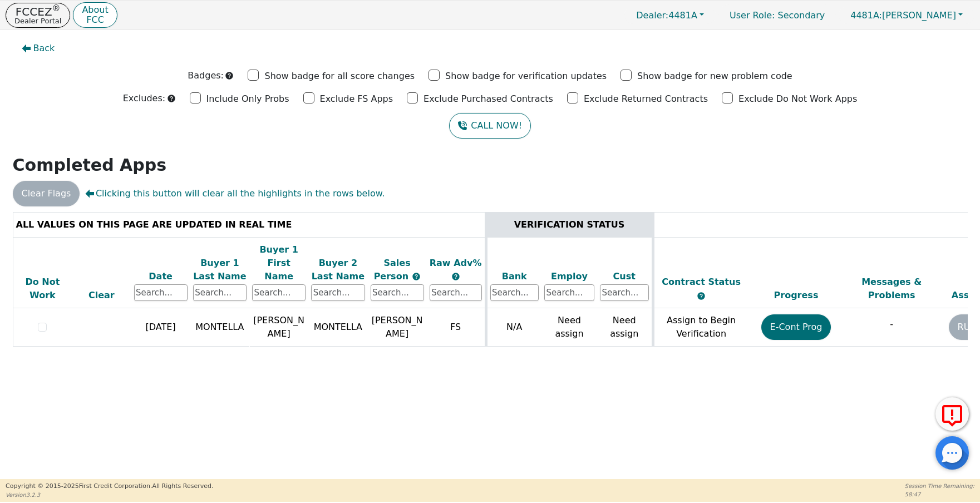  Describe the element at coordinates (797, 99) in the screenshot. I see `p: Exclude Do Not Work Apps` at that location.